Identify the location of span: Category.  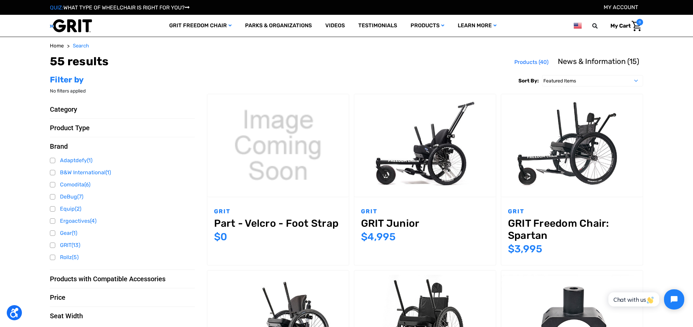
(63, 109).